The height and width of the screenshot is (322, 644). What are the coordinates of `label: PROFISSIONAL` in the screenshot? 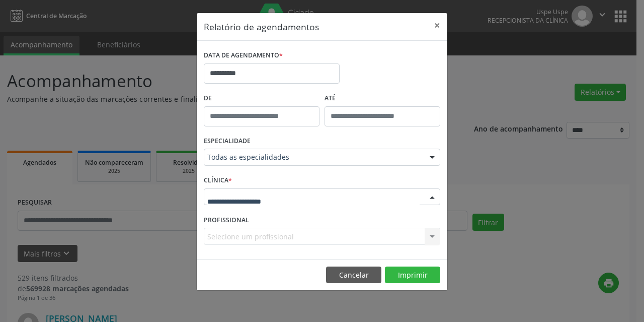 It's located at (227, 220).